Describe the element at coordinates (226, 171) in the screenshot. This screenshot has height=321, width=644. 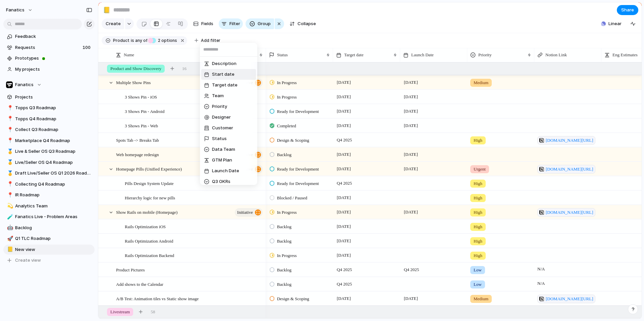
I see `span: Launch Date` at that location.